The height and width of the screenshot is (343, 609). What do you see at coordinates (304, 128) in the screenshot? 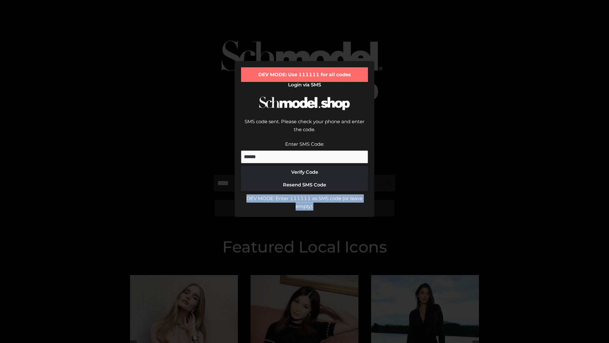
I see `div: SMS code sent. Please check your phone and enter the code.` at bounding box center [304, 128].